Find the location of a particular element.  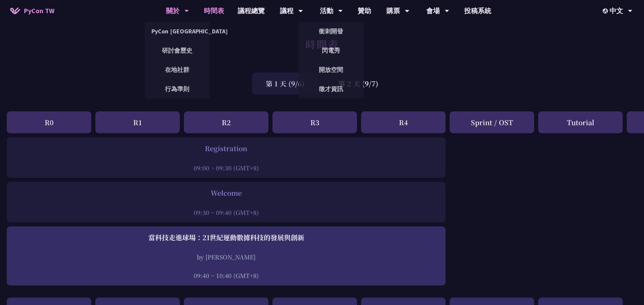

img: Locale Icon is located at coordinates (606, 11).